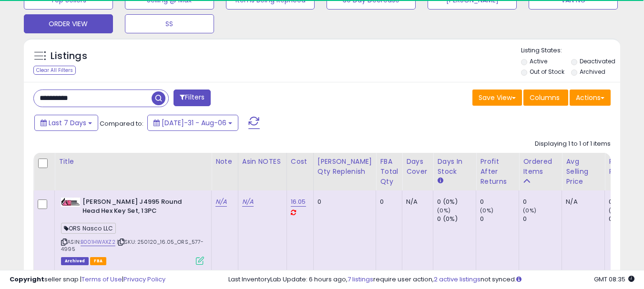 The height and width of the screenshot is (289, 644). I want to click on label: Deactivated, so click(598, 61).